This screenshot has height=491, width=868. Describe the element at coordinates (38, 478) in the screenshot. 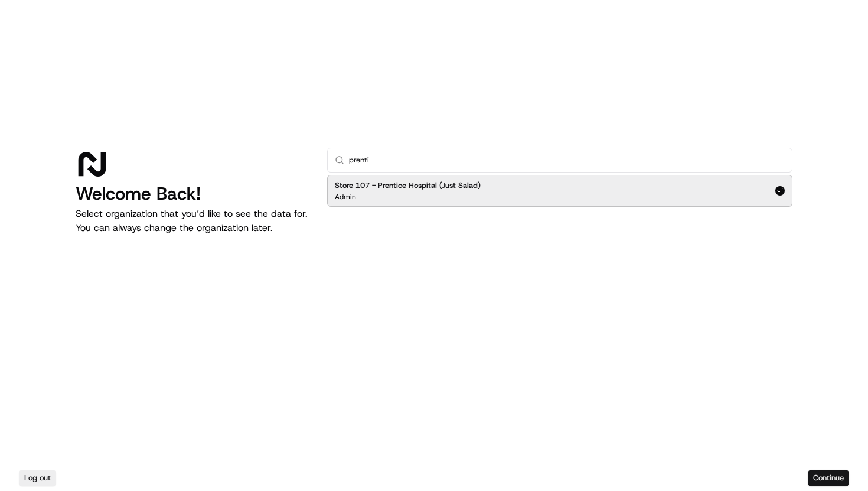

I see `button: Log out` at that location.